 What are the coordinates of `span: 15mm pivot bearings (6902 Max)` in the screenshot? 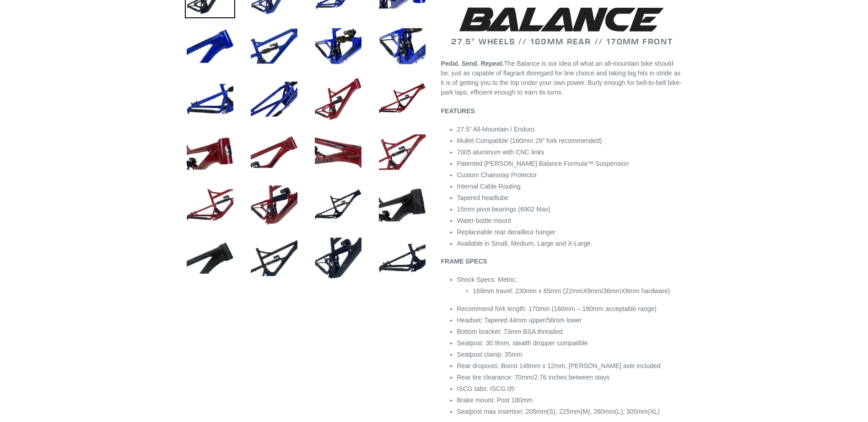 It's located at (504, 209).